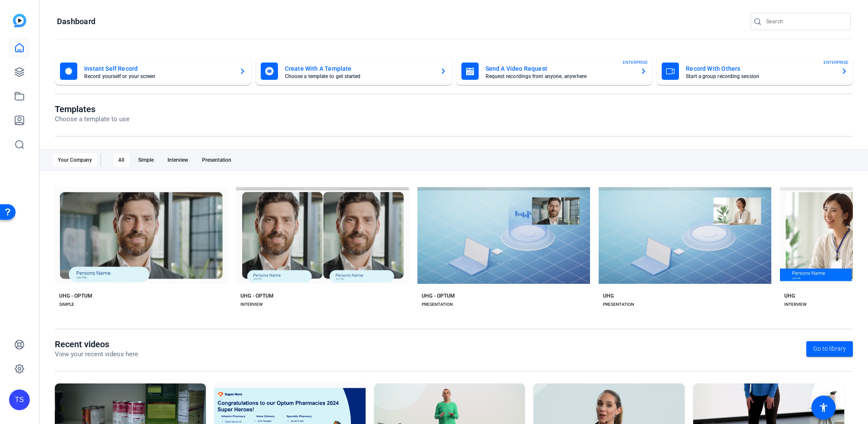 The image size is (868, 424). Describe the element at coordinates (830, 348) in the screenshot. I see `span: Go to library` at that location.